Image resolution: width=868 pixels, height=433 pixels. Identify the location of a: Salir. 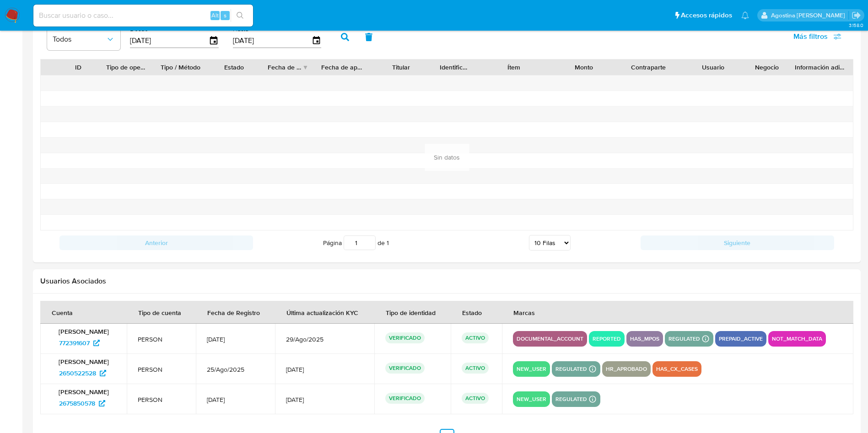
(856, 15).